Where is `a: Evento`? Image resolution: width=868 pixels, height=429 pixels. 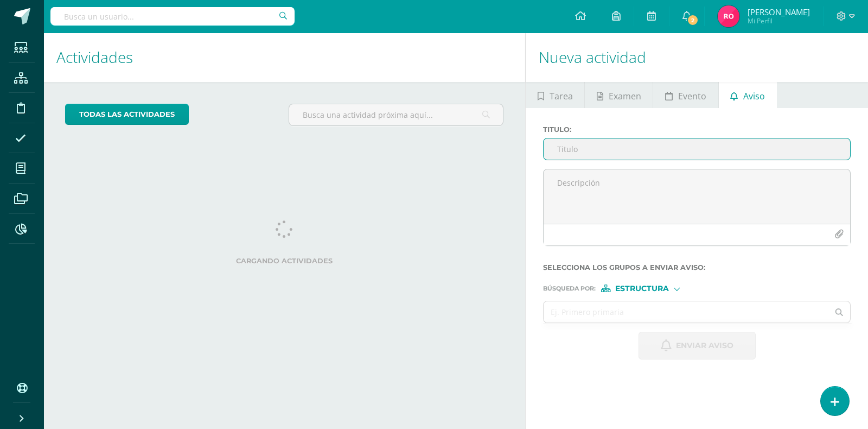
a: Evento is located at coordinates (686, 95).